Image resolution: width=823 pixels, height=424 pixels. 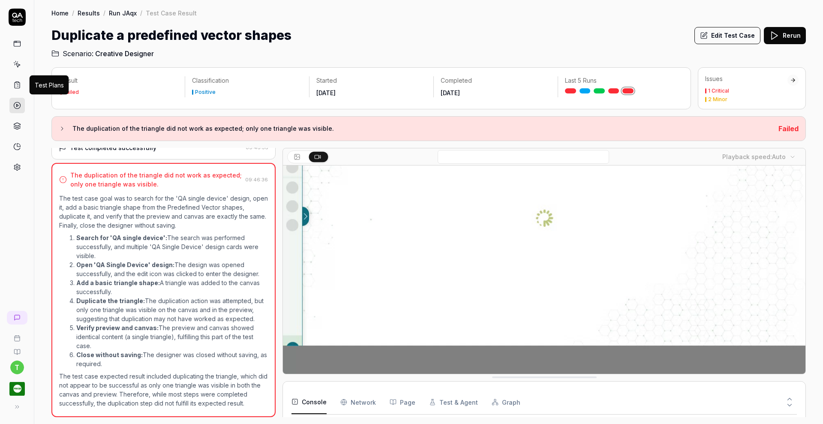 I want to click on div: 1 Critical, so click(x=719, y=91).